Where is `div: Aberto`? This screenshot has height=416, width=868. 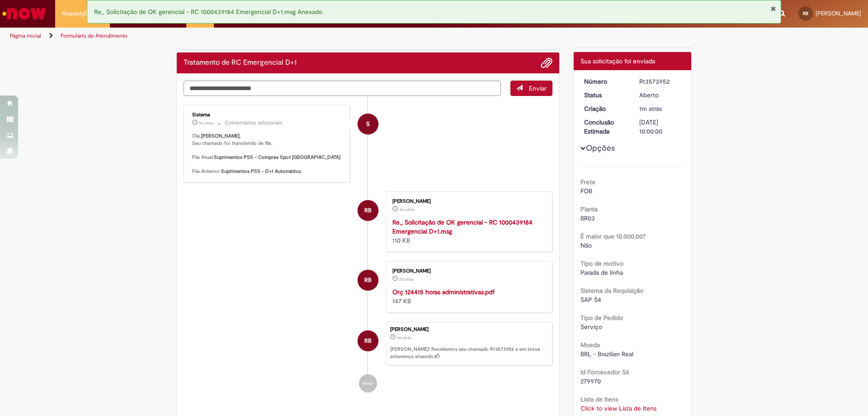
div: Aberto is located at coordinates (660, 95).